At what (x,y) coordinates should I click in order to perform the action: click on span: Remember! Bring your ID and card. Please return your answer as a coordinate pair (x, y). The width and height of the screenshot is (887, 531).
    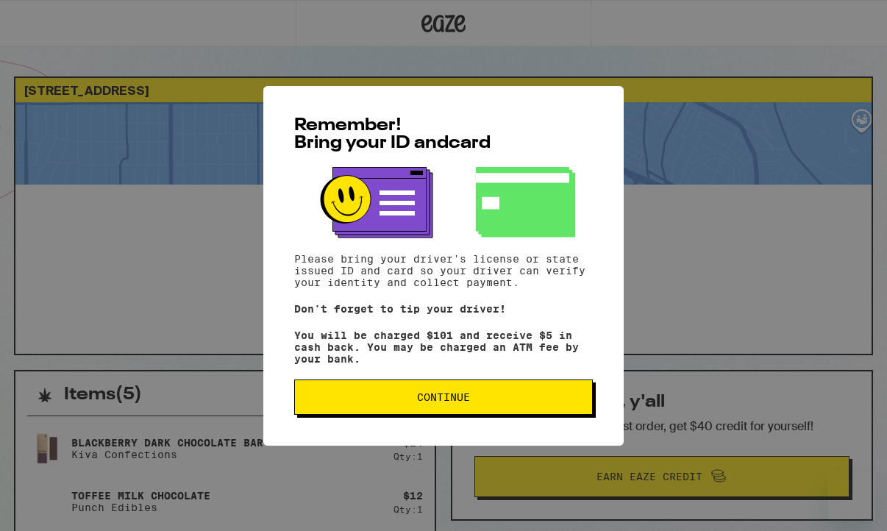
    Looking at the image, I should click on (392, 135).